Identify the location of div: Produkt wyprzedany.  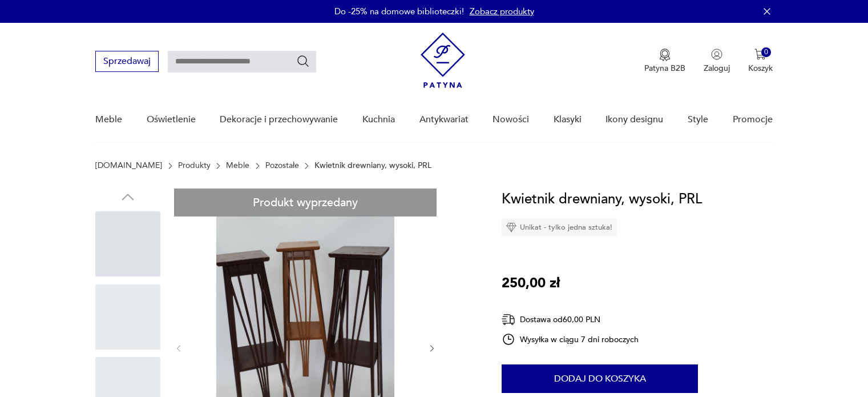
(306, 202).